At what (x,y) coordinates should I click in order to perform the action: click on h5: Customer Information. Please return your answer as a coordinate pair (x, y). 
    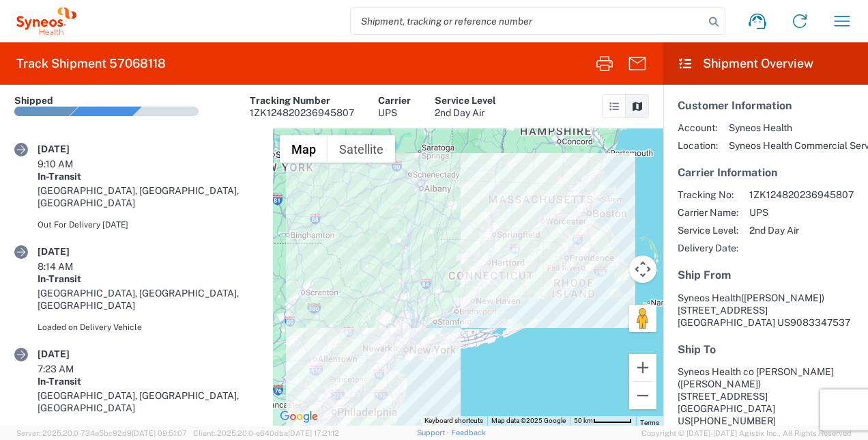
    Looking at the image, I should click on (766, 105).